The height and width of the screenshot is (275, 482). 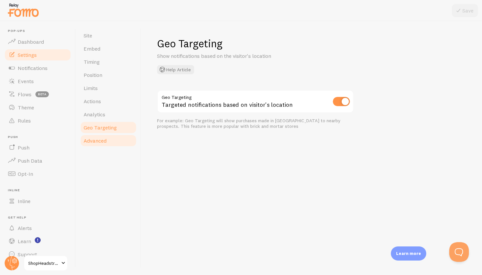 What do you see at coordinates (38, 254) in the screenshot?
I see `a: Support` at bounding box center [38, 254].